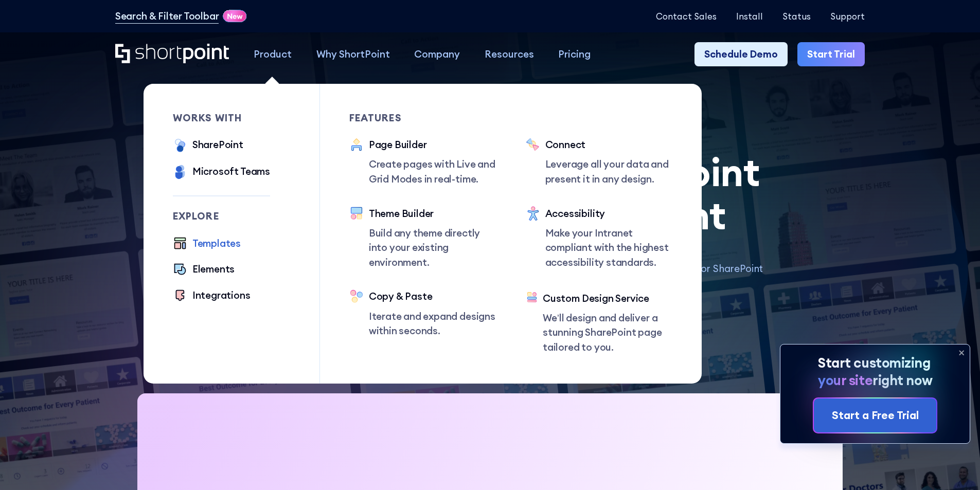 The width and height of the screenshot is (980, 490). What do you see at coordinates (750, 16) in the screenshot?
I see `a: Install` at bounding box center [750, 16].